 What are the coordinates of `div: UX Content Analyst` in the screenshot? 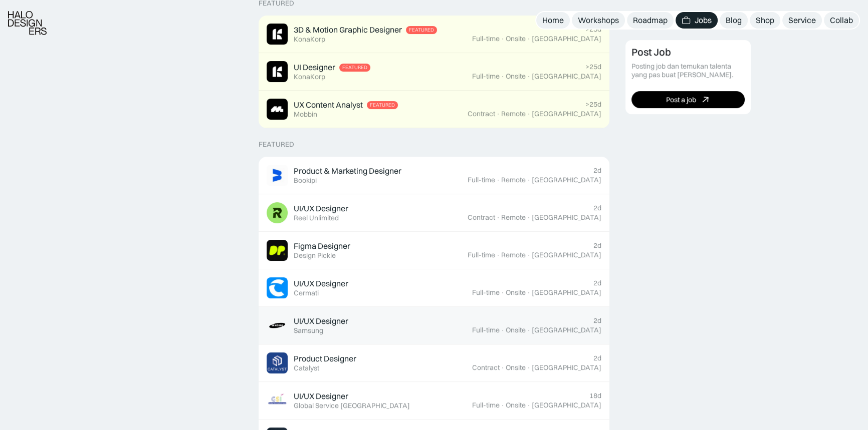 It's located at (328, 105).